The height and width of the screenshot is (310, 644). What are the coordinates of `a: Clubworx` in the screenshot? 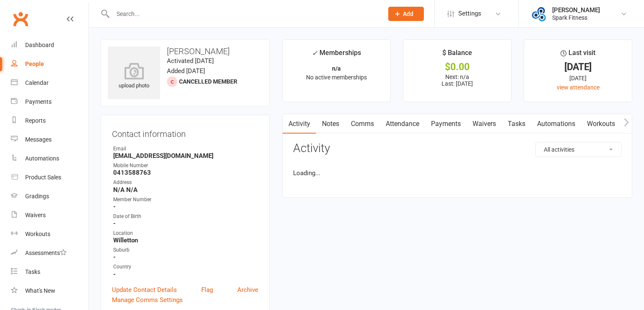 It's located at (20, 19).